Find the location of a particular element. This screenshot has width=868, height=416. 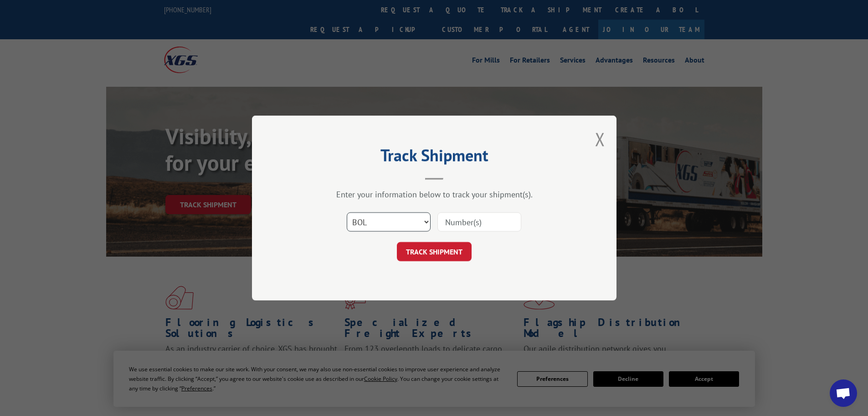

button: TRACK SHIPMENT is located at coordinates (434, 252).